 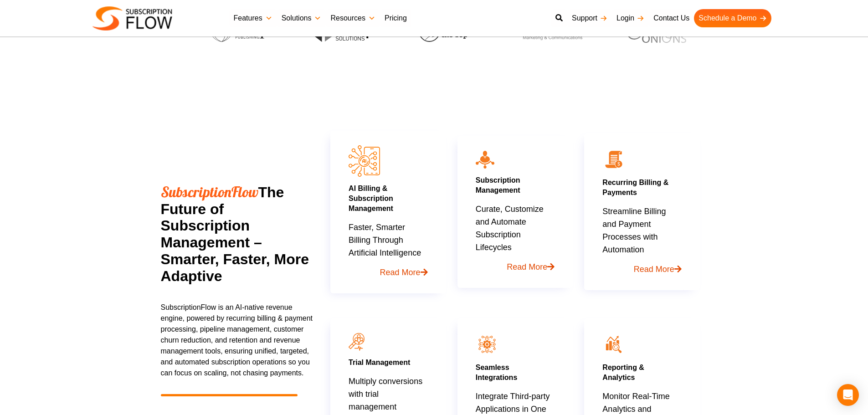 I want to click on a: SeamlessIntegrations, so click(x=497, y=372).